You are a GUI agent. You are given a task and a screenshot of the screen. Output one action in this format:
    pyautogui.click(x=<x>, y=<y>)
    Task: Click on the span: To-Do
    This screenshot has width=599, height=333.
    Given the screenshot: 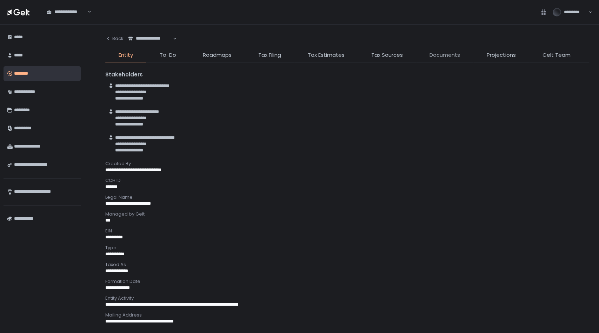 What is the action you would take?
    pyautogui.click(x=168, y=55)
    